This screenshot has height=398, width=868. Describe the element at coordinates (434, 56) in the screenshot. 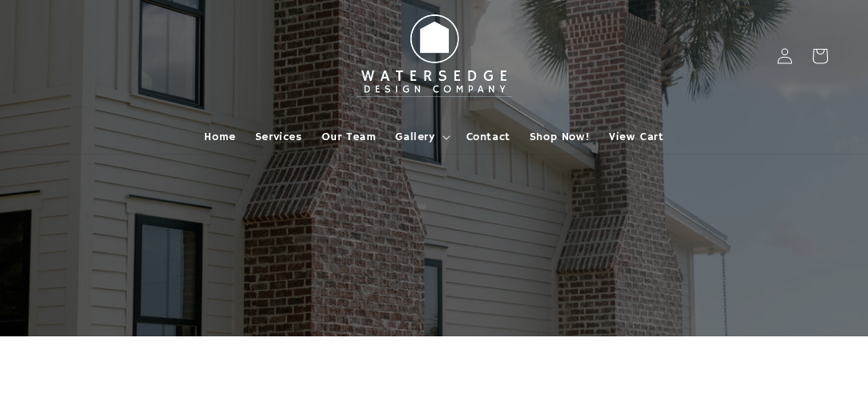

I see `img: Watersedge Design Co` at that location.